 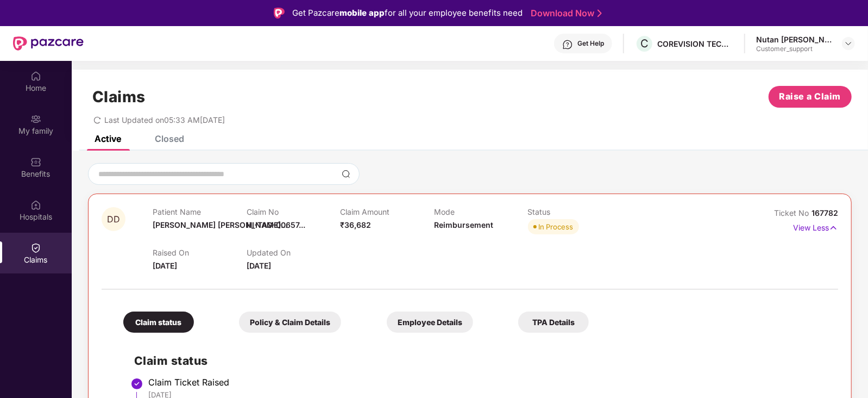 I want to click on div: Policy & Claim Details, so click(x=290, y=322).